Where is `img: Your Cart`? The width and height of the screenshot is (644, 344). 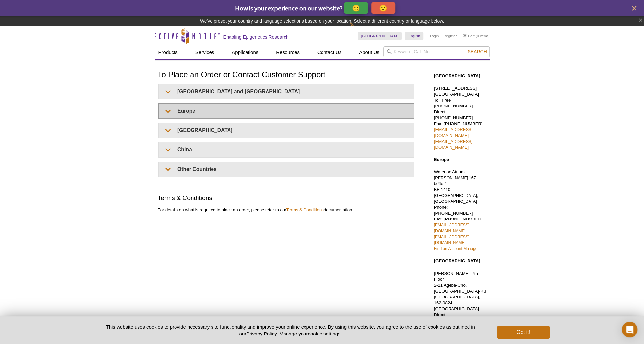 img: Your Cart is located at coordinates (464, 36).